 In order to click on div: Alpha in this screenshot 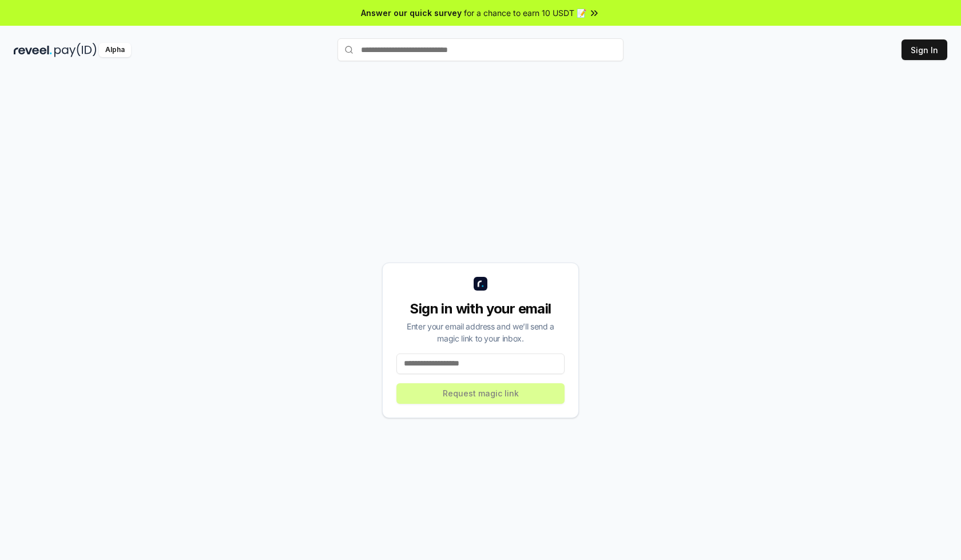, I will do `click(115, 50)`.